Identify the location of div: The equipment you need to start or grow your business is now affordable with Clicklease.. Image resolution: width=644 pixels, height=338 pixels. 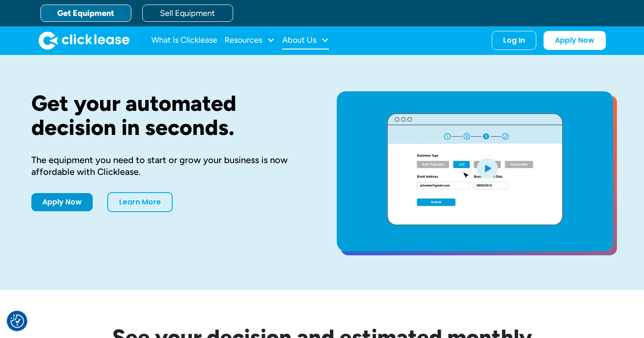
(169, 166).